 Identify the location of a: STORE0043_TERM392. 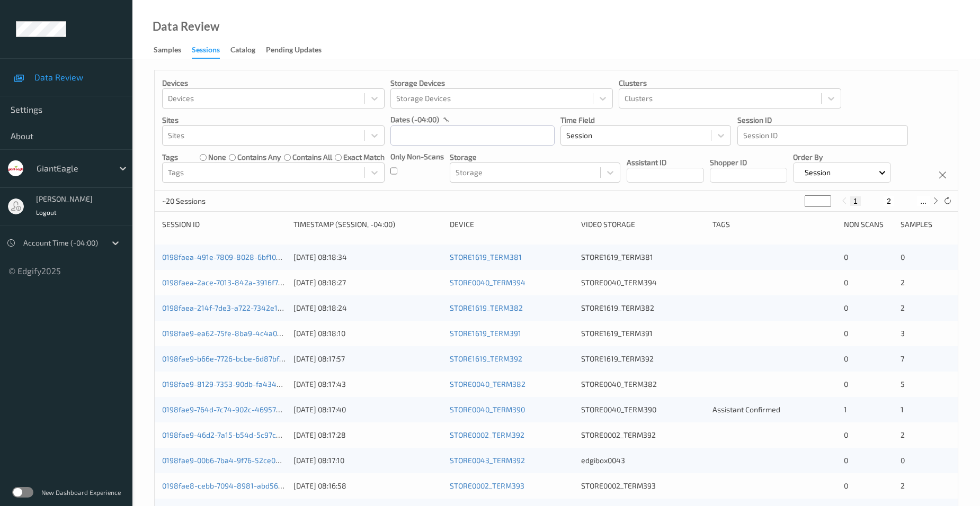
(488, 460).